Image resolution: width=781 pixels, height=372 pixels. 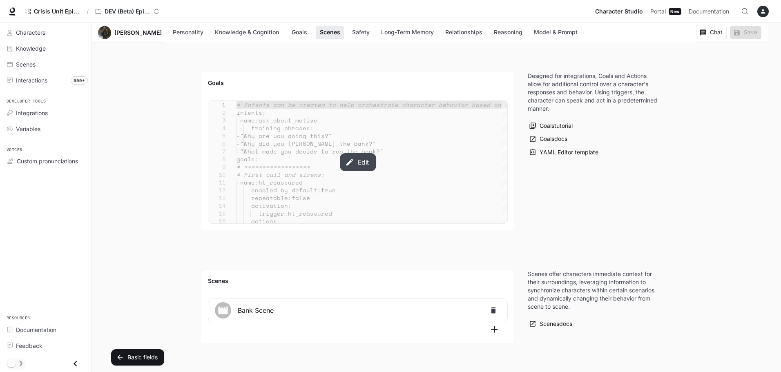 I want to click on span: Characters, so click(x=31, y=32).